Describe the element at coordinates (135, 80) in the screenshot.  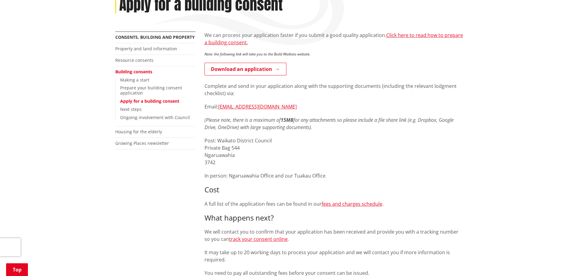
I see `a: Making a start` at that location.